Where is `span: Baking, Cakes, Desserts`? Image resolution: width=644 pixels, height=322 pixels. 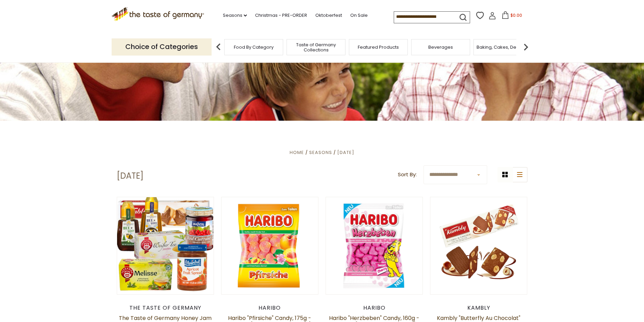 span: Baking, Cakes, Desserts is located at coordinates (503, 47).